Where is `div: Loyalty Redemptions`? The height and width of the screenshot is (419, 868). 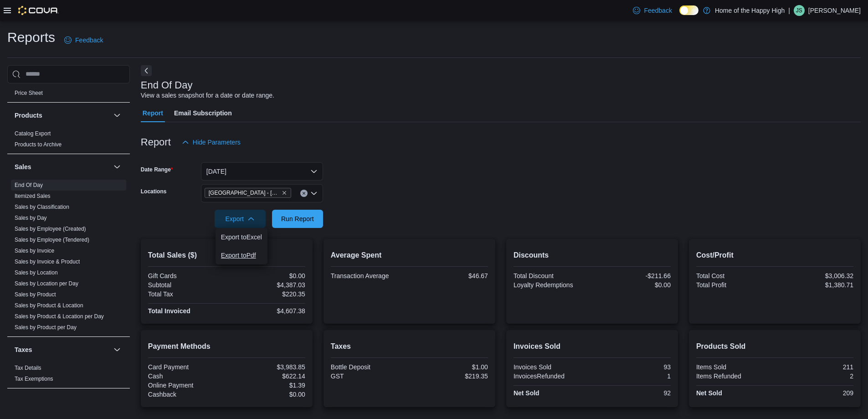 div: Loyalty Redemptions is located at coordinates (552, 285).